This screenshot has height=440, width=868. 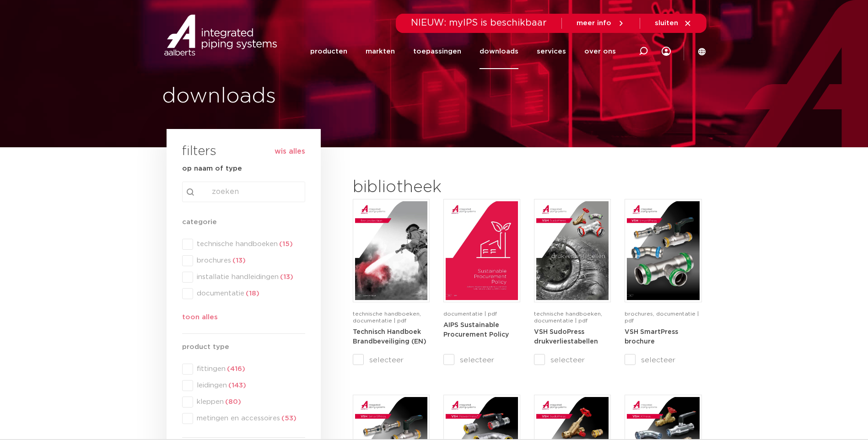 What do you see at coordinates (601, 24) in the screenshot?
I see `a: meer info` at bounding box center [601, 24].